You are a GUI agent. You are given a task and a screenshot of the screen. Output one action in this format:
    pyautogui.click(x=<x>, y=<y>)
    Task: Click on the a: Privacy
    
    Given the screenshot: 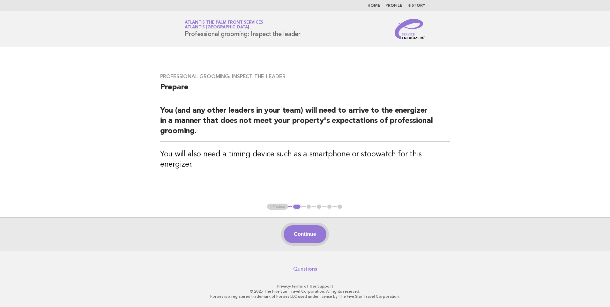 What is the action you would take?
    pyautogui.click(x=283, y=286)
    